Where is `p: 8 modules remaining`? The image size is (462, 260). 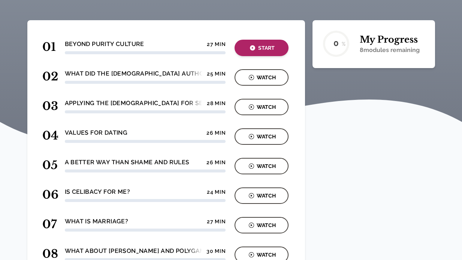
p: 8 modules remaining is located at coordinates (390, 50).